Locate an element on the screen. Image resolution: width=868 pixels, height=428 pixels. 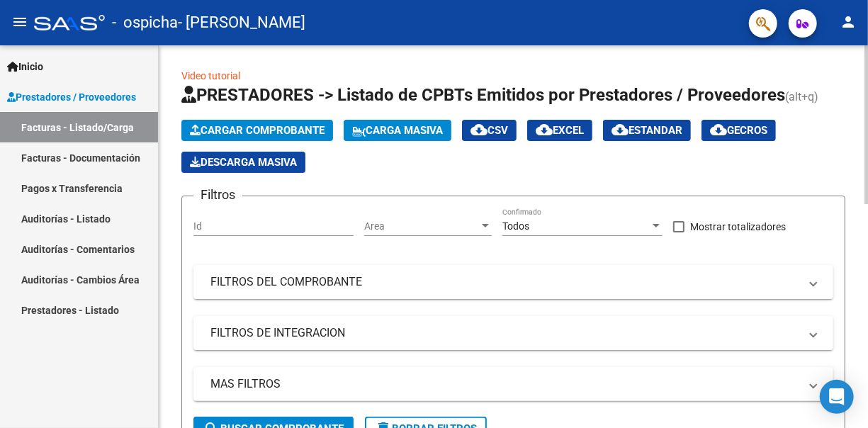
span: (alt+q) is located at coordinates (802, 96).